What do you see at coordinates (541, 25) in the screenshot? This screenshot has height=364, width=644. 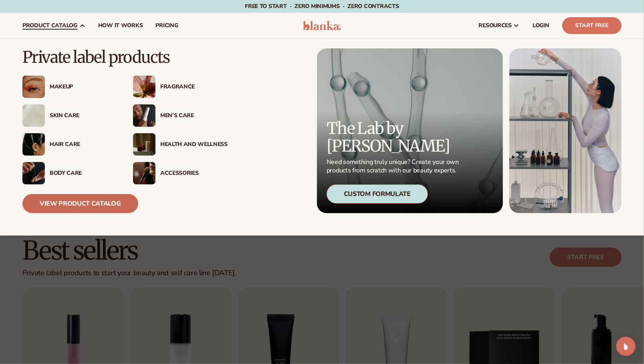 I see `span: LOGIN` at bounding box center [541, 25].